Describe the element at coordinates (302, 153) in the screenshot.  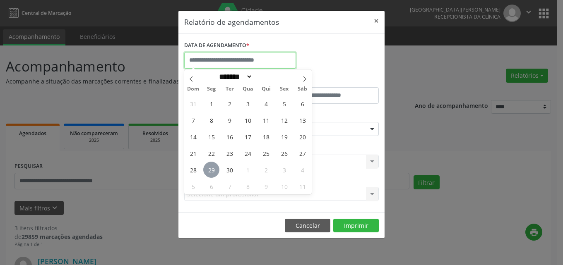
I see `span: Setembro 27, 2025` at that location.